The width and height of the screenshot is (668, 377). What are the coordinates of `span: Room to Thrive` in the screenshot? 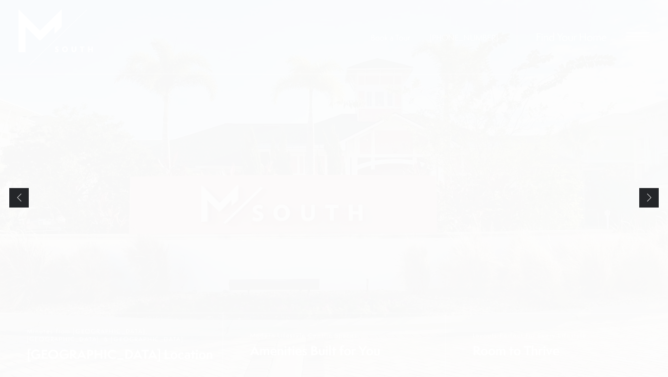 It's located at (530, 350).